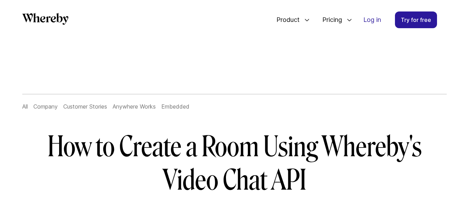 This screenshot has width=469, height=214. Describe the element at coordinates (45, 20) in the screenshot. I see `a: Whereby` at that location.